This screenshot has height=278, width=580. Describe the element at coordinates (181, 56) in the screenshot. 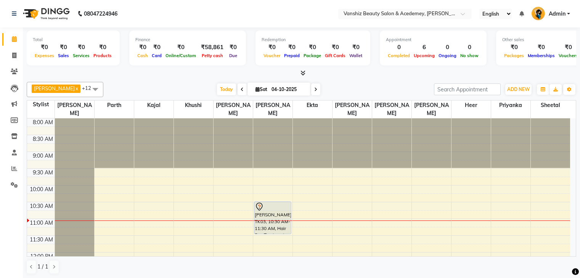

I see `span: Online/Custom` at that location.